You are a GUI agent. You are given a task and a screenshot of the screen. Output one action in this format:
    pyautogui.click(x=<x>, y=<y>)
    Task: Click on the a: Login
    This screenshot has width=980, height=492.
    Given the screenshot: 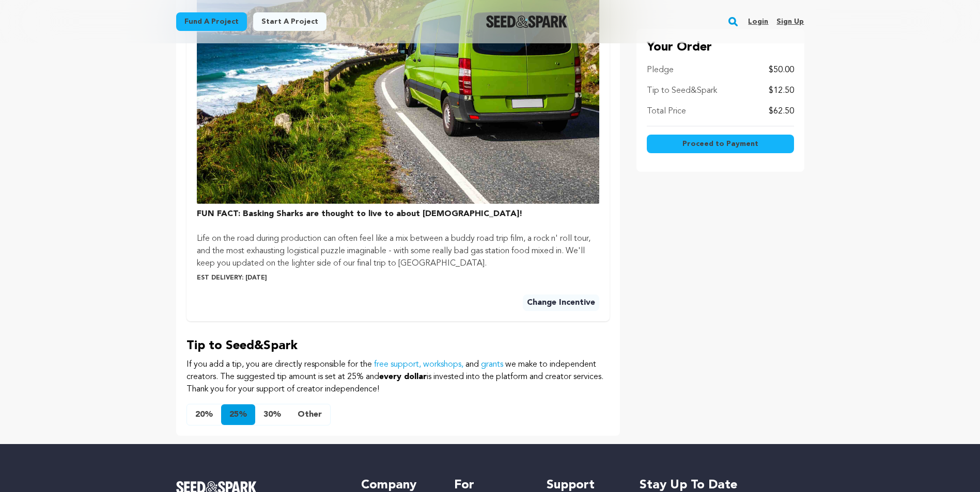 What is the action you would take?
    pyautogui.click(x=758, y=22)
    